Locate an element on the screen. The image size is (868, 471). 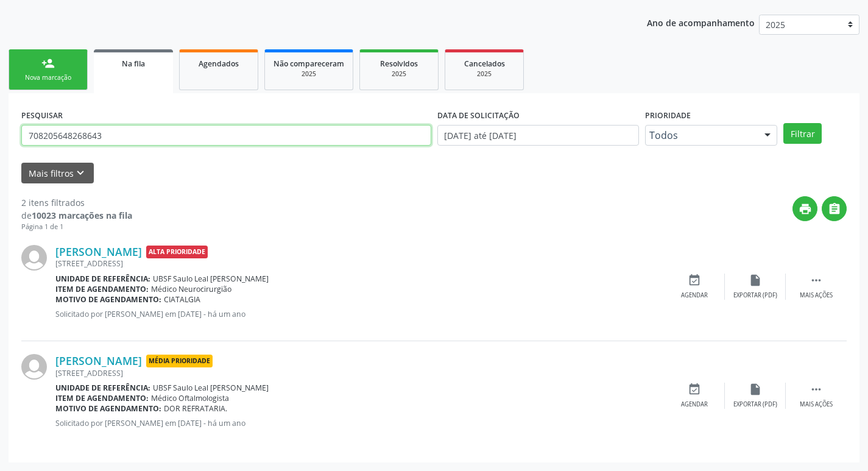
label: DATA DE SOLICITAÇÃO is located at coordinates (478, 116).